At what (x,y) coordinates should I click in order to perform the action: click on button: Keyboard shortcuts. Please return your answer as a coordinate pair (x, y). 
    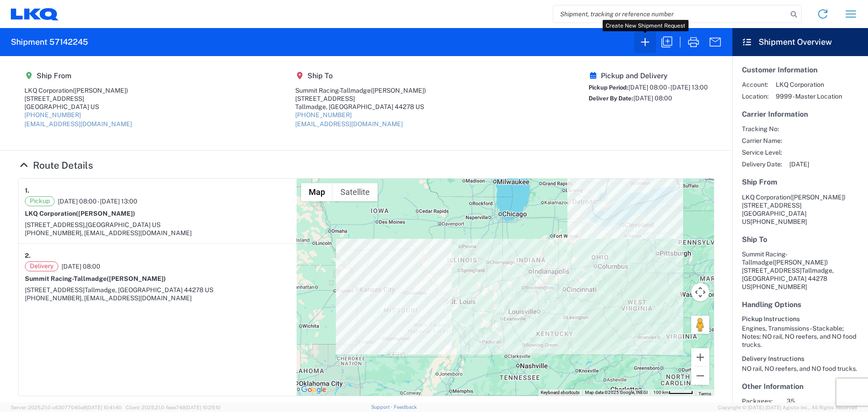
    Looking at the image, I should click on (560, 393).